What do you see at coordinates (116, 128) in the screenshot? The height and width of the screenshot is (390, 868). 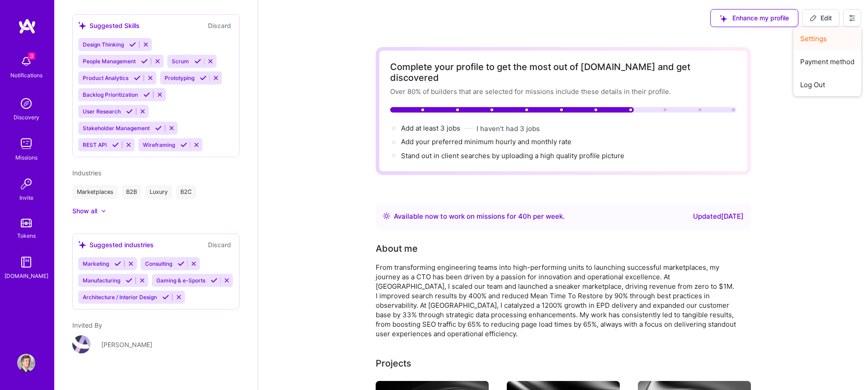 I see `span: Stakeholder Management` at bounding box center [116, 128].